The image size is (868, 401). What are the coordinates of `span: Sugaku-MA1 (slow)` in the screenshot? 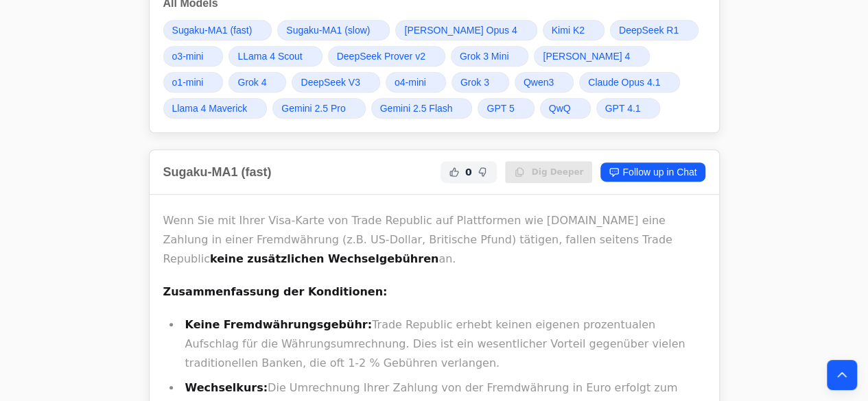 It's located at (328, 30).